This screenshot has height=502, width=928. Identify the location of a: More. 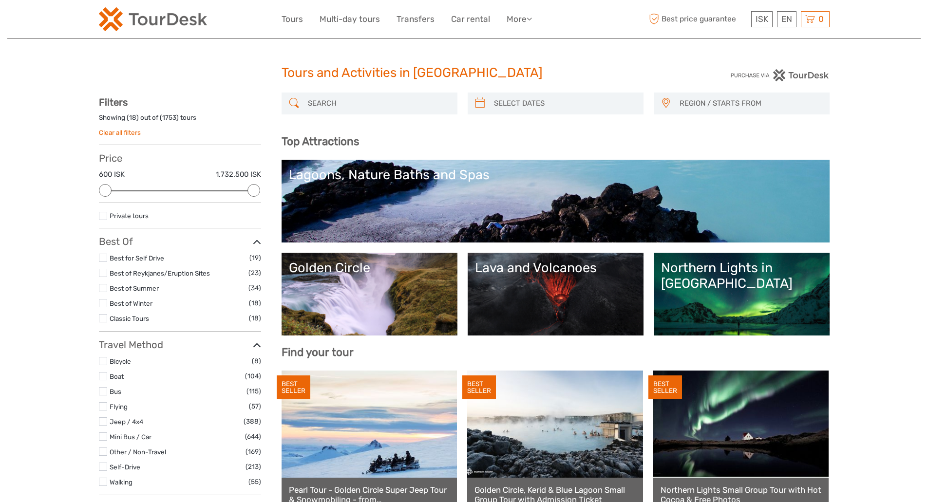
(519, 19).